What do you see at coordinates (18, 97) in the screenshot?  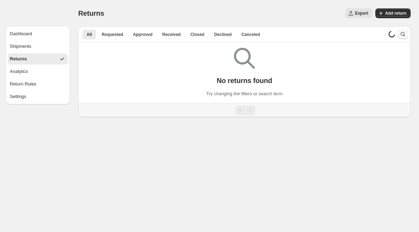 I see `div: Settings` at bounding box center [18, 97].